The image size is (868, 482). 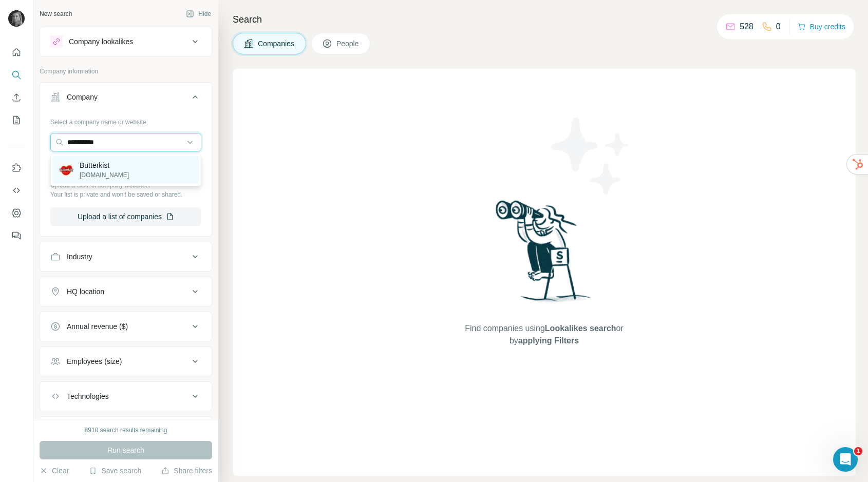 I want to click on button: Share filters, so click(x=186, y=471).